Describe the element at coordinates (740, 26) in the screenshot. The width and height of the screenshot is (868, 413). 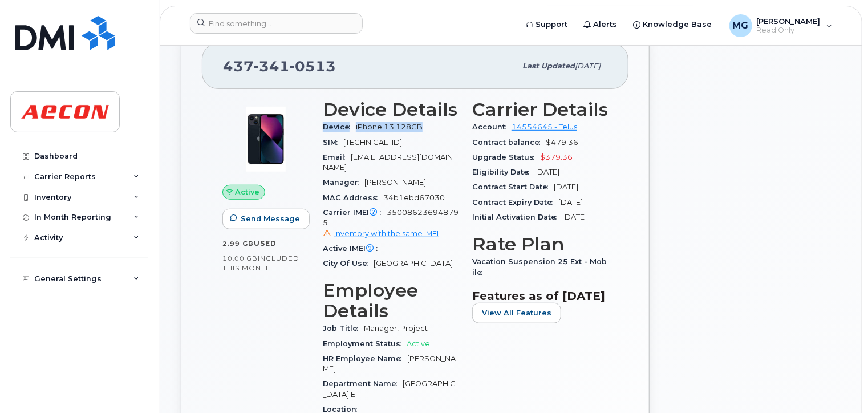
I see `span: MG` at that location.